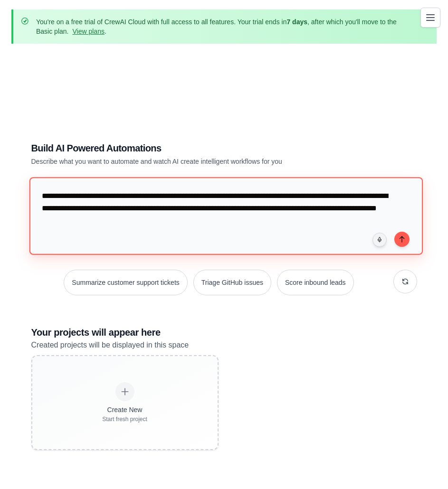 The image size is (448, 489). I want to click on button: Score inbound leads, so click(316, 283).